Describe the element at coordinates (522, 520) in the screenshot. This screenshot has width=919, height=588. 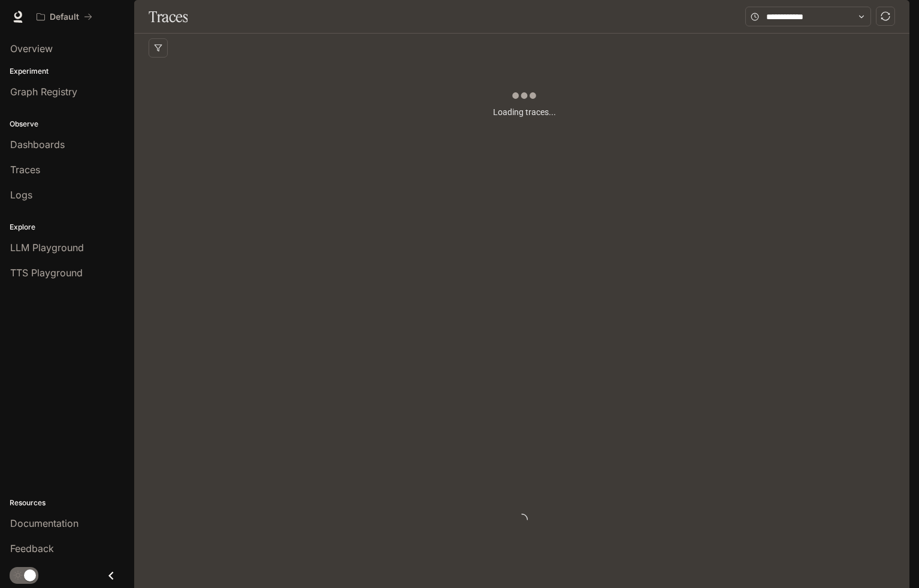
I see `span: loading` at that location.